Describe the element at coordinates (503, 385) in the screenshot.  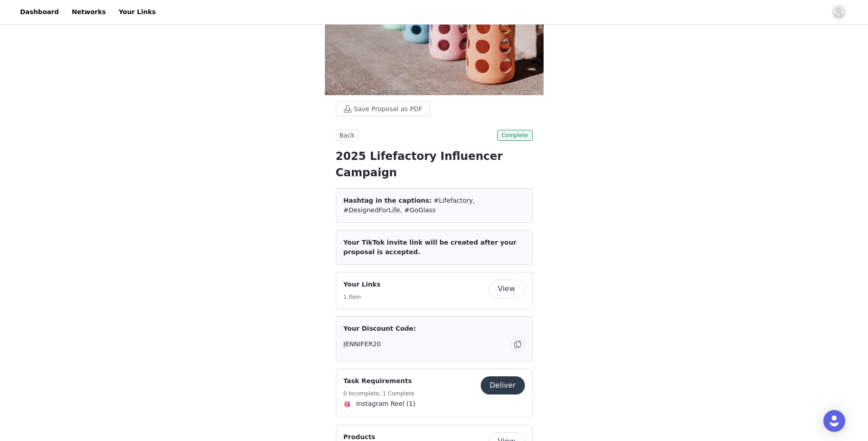
I see `button: Deliver` at that location.